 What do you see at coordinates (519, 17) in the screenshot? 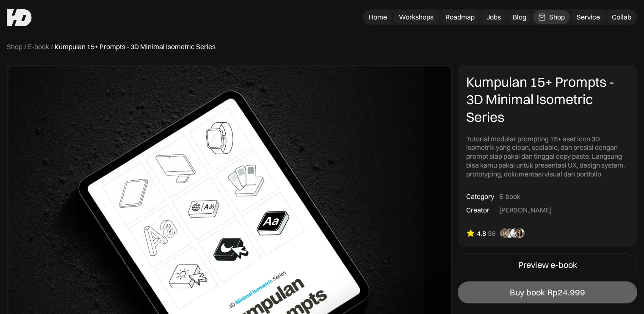
I see `div: Blog` at bounding box center [519, 17].